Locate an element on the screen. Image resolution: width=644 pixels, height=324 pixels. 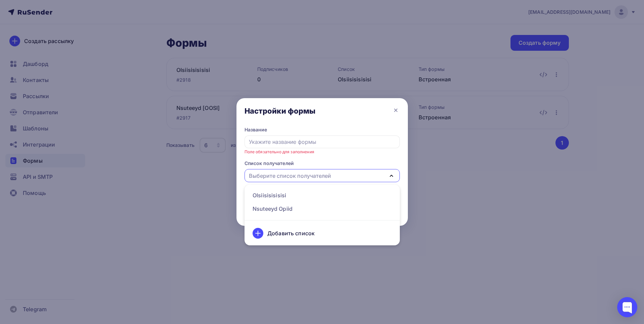
input: Укажите название формы is located at coordinates (322, 142).